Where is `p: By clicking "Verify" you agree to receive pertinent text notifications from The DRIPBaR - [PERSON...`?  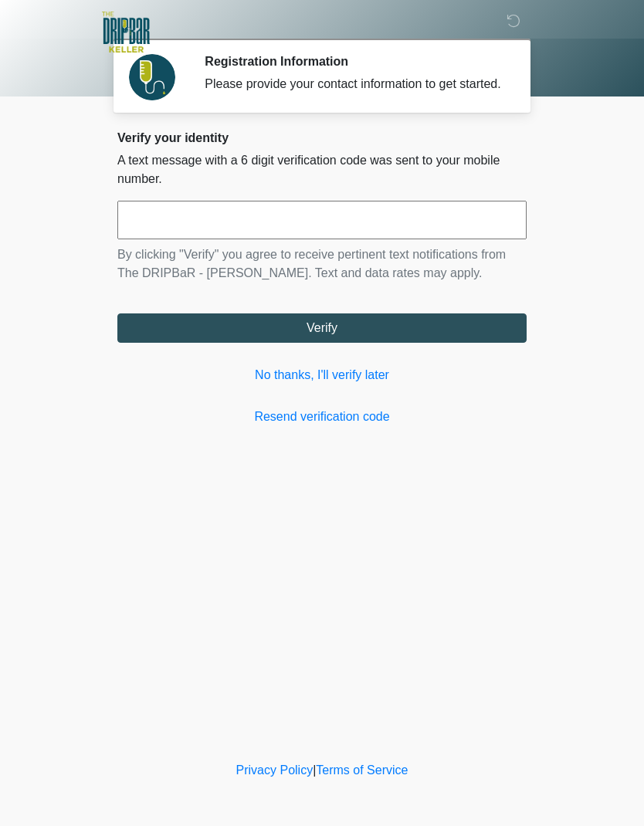
p: By clicking "Verify" you agree to receive pertinent text notifications from The DRIPBaR - [PERSON... is located at coordinates (322, 264).